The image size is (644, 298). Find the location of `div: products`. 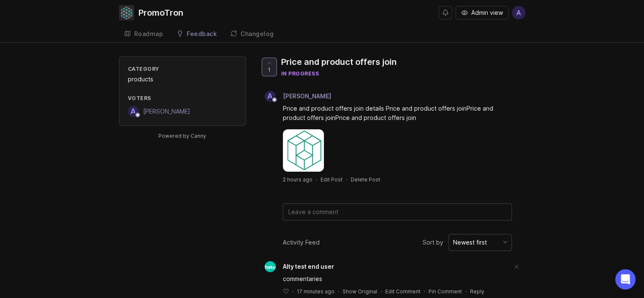

div: products is located at coordinates (182, 79).